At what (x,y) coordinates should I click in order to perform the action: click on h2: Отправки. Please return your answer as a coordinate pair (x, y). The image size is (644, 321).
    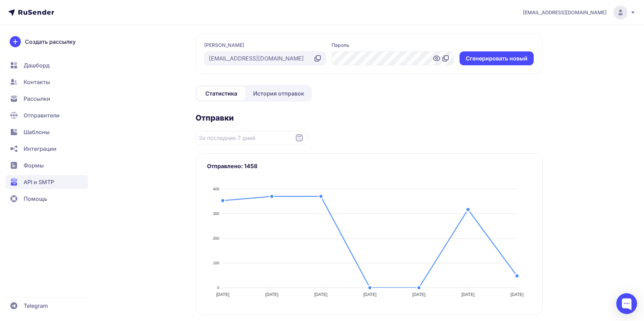
    Looking at the image, I should click on (369, 118).